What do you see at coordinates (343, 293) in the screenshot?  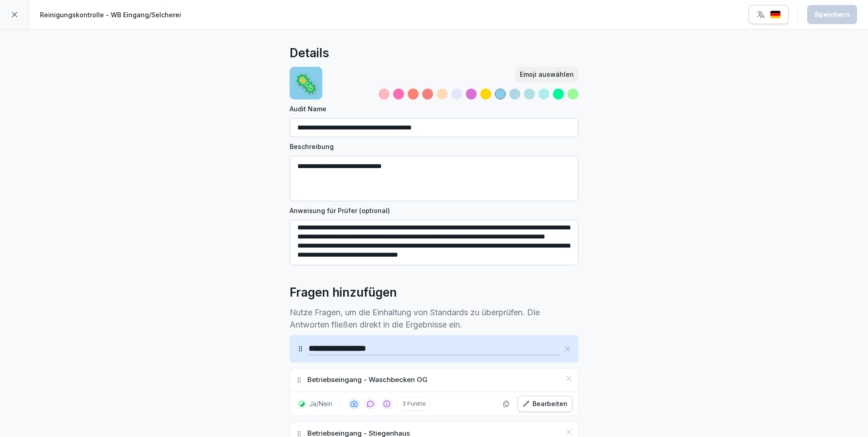 I see `h2: Fragen hinzufügen` at bounding box center [343, 293].